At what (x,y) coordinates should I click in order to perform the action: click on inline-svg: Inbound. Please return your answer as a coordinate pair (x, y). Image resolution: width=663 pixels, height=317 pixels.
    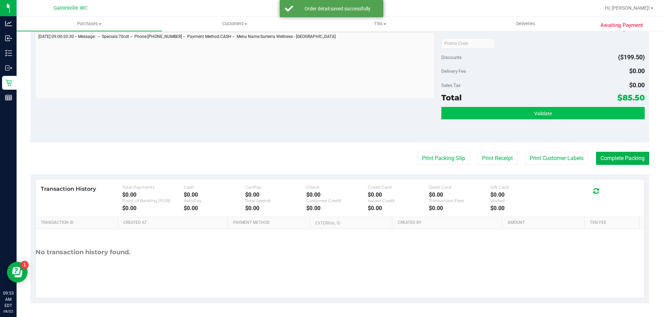
    Looking at the image, I should click on (9, 38).